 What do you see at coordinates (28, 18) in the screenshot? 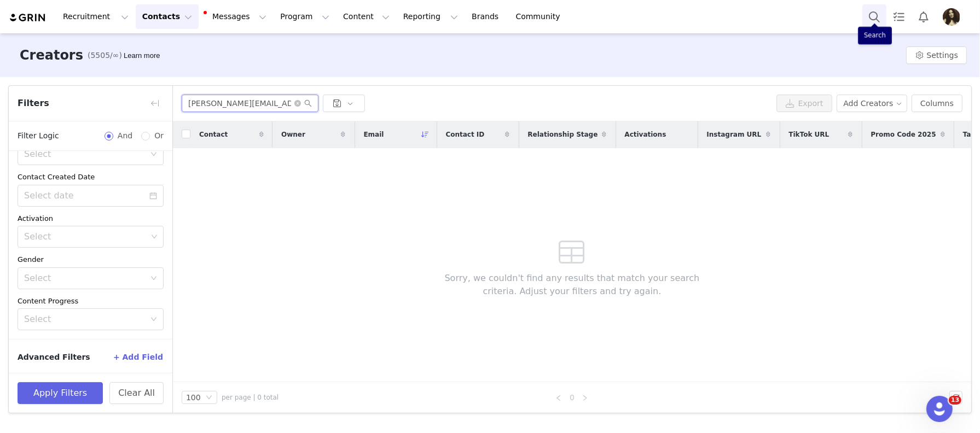
I see `img: grin logo` at bounding box center [28, 18].